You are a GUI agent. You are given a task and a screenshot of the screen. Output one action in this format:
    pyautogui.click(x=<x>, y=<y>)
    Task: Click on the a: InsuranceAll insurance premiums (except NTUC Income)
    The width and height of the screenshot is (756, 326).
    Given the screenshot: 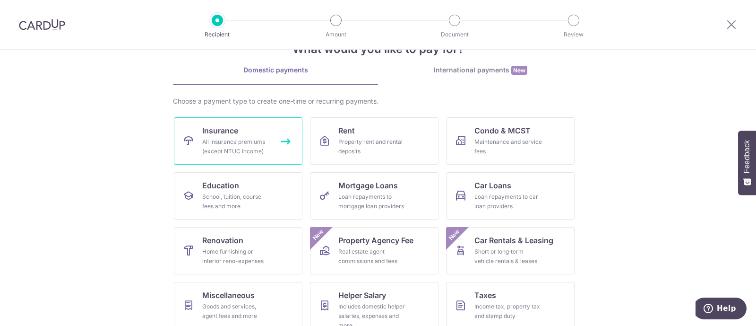 What is the action you would take?
    pyautogui.click(x=238, y=141)
    